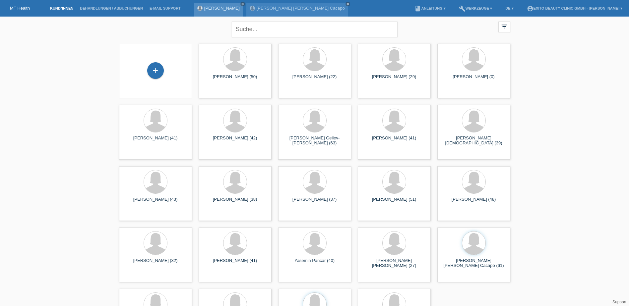 The image size is (629, 306). Describe the element at coordinates (430, 8) in the screenshot. I see `a: bookAnleitung ▾` at that location.